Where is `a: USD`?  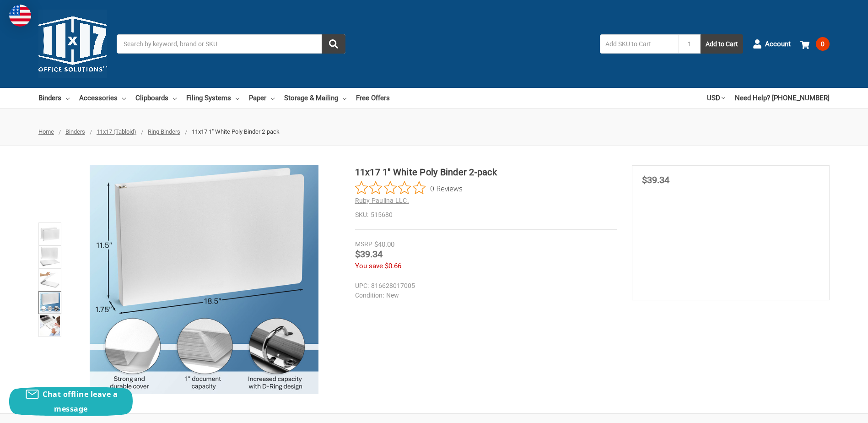 a: USD is located at coordinates (716, 98).